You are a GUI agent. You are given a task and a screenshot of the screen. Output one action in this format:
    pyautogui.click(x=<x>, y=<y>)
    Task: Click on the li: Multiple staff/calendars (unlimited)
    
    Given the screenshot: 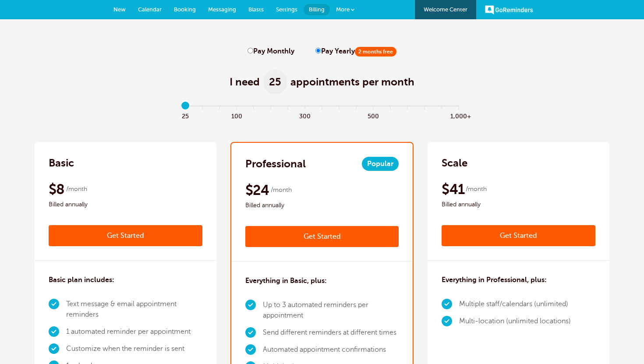 What is the action you would take?
    pyautogui.click(x=515, y=304)
    